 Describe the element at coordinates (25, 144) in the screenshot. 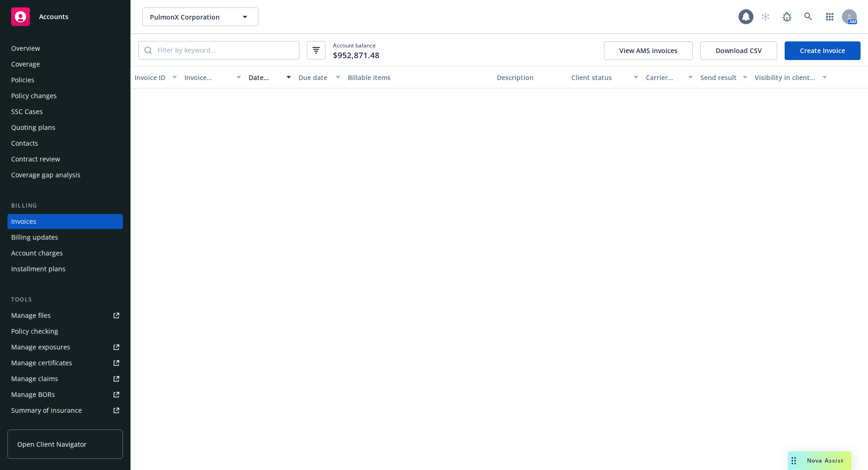

I see `div: Contacts` at that location.